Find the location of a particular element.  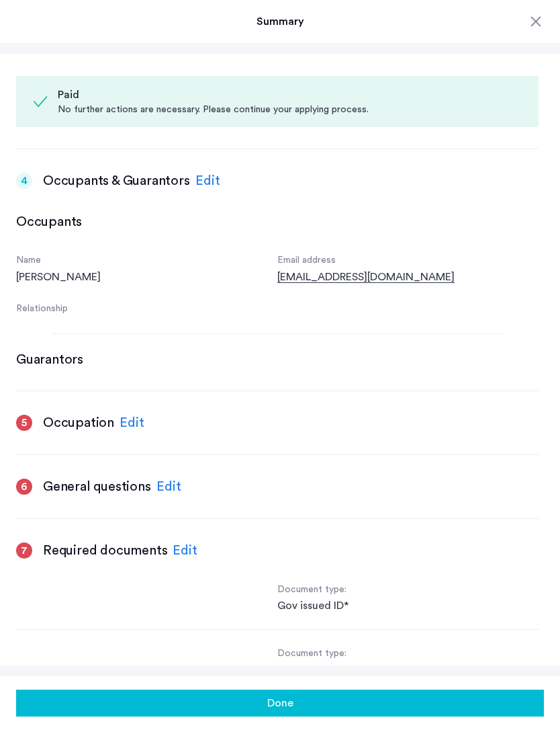

div: Name is located at coordinates (147, 261).